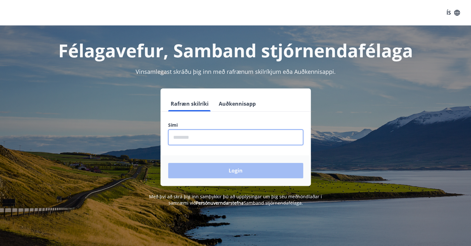 The width and height of the screenshot is (471, 246). I want to click on label: Sími, so click(236, 125).